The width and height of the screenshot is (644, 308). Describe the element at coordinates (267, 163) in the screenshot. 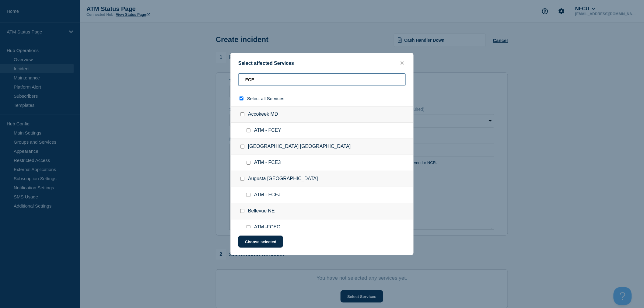

I see `span: ATM - FCE3` at that location.